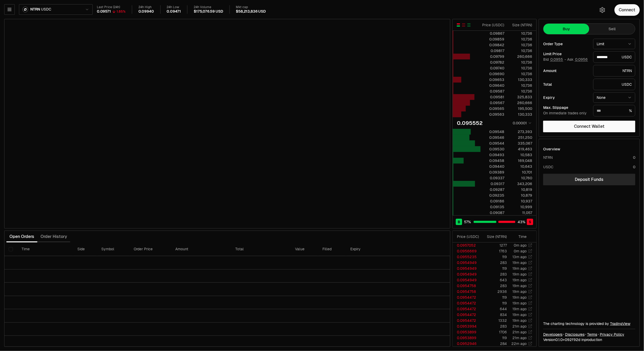  Describe the element at coordinates (45, 249) in the screenshot. I see `th: Time` at that location.